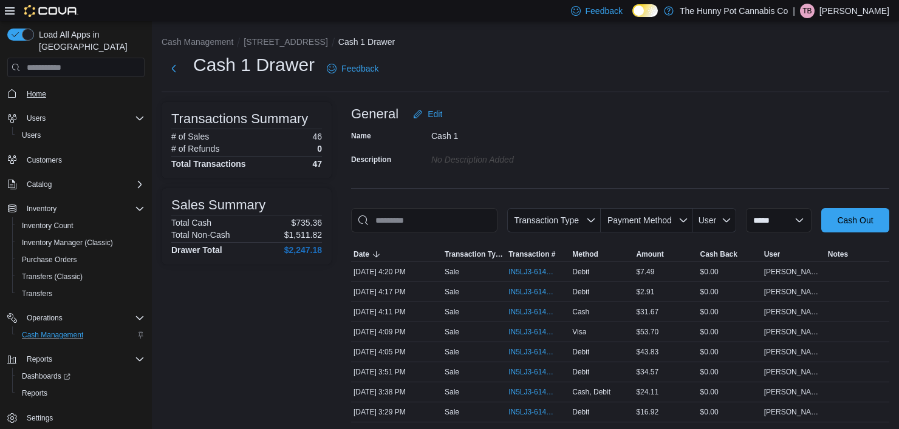  I want to click on span: Home, so click(36, 94).